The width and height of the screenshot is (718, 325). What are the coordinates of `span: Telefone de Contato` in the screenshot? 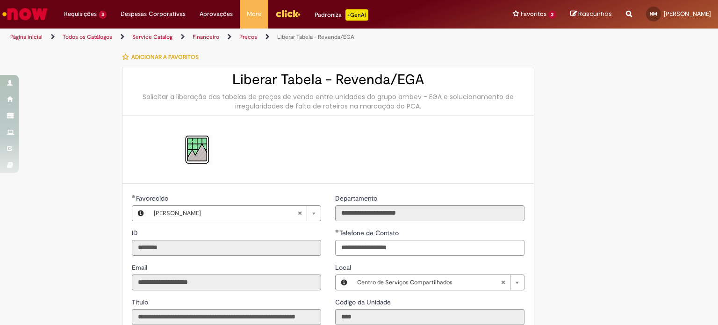 It's located at (370, 233).